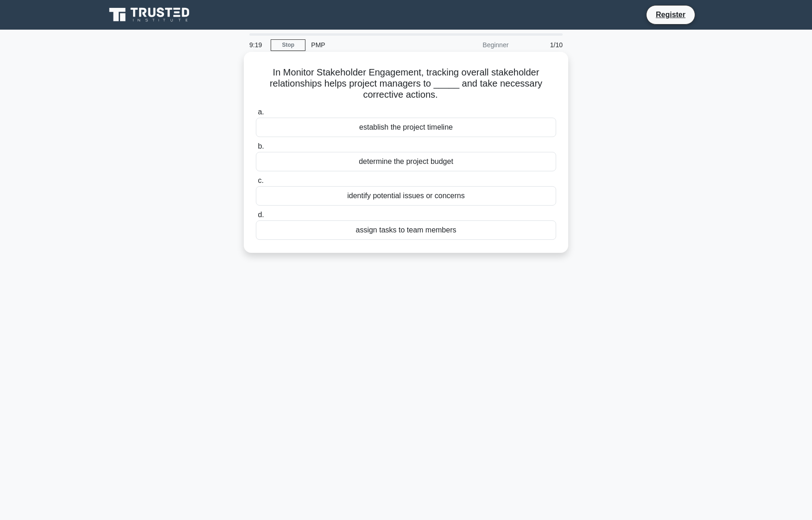 The image size is (812, 520). What do you see at coordinates (671, 14) in the screenshot?
I see `a: Register` at bounding box center [671, 14].